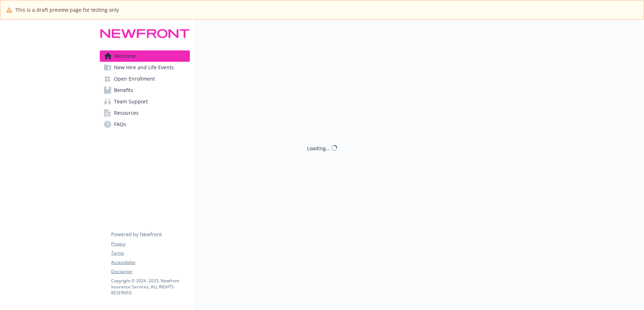 Image resolution: width=644 pixels, height=310 pixels. I want to click on span: Team Support, so click(130, 102).